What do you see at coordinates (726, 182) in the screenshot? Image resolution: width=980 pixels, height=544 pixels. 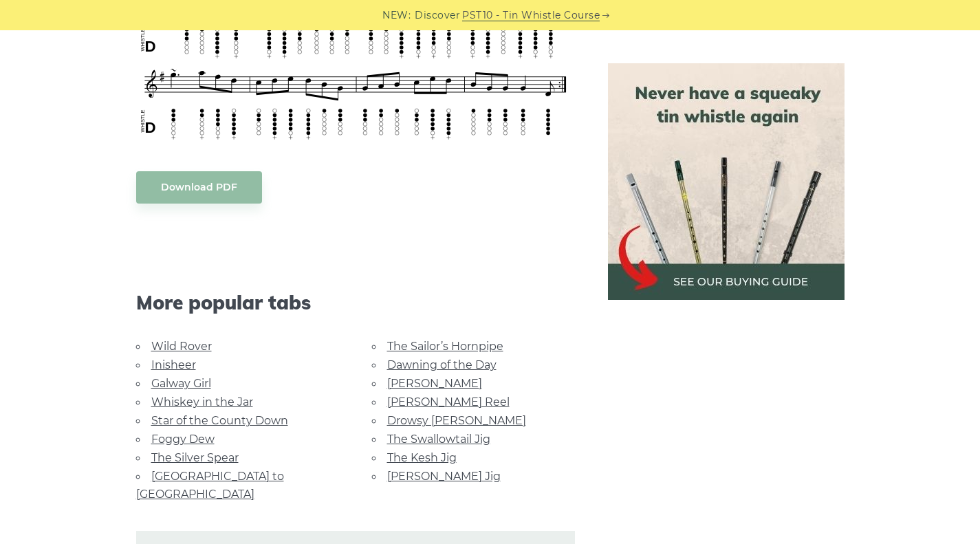 I see `img: tin whistle buying guide` at bounding box center [726, 182].